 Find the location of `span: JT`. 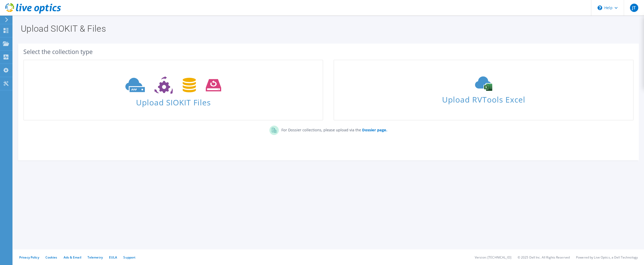

span: JT is located at coordinates (634, 8).